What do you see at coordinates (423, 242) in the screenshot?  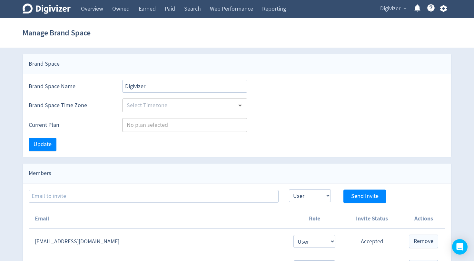 I see `span: Remove` at bounding box center [423, 242].